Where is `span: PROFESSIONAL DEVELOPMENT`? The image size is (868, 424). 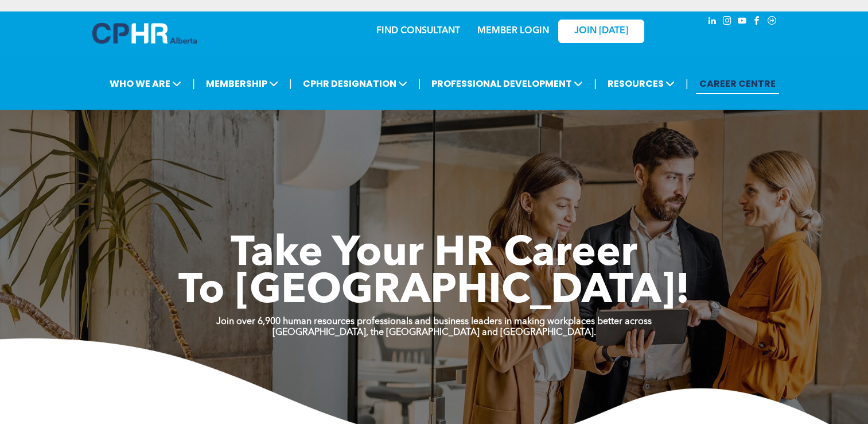 span: PROFESSIONAL DEVELOPMENT is located at coordinates (507, 83).